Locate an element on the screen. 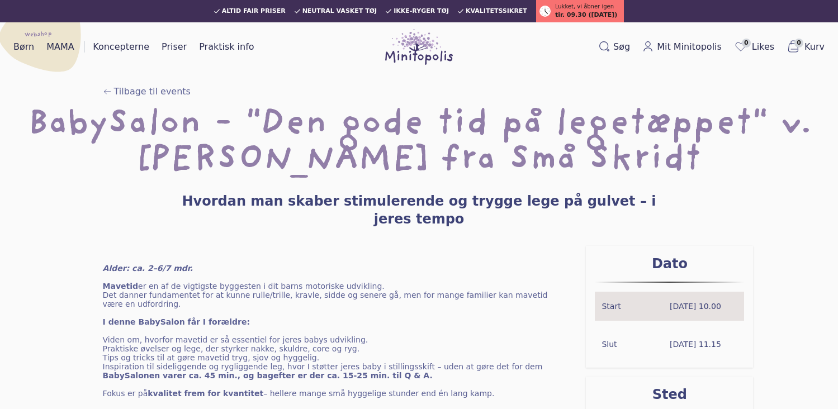 This screenshot has height=409, width=838. strong: Mavetid is located at coordinates (121, 286).